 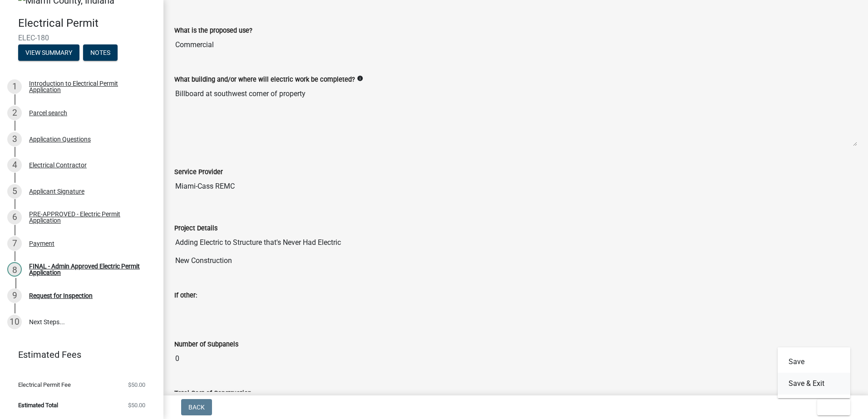 What do you see at coordinates (48, 53) in the screenshot?
I see `wm-modal-confirm: Summary` at bounding box center [48, 53].